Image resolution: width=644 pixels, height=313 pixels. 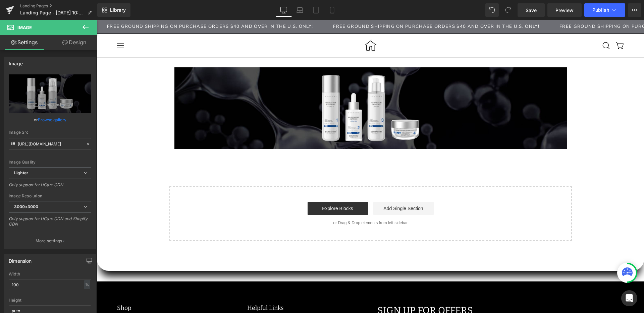 I want to click on input: Link, so click(x=50, y=144).